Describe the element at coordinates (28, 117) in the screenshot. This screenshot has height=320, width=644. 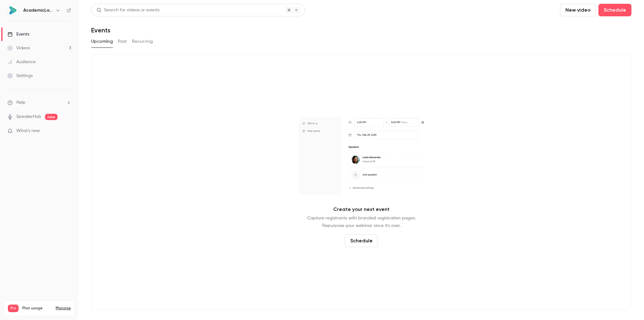
I see `a: SpeakerHub` at that location.